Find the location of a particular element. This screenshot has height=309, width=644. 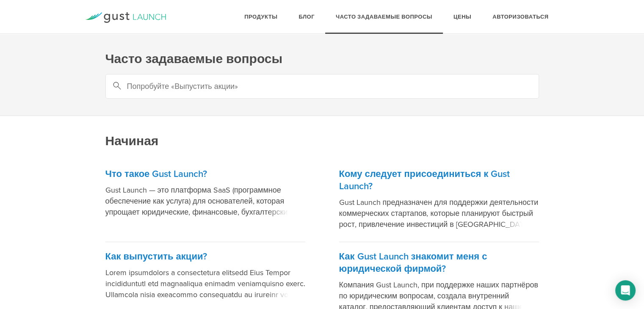

font: Начиная is located at coordinates (132, 141).